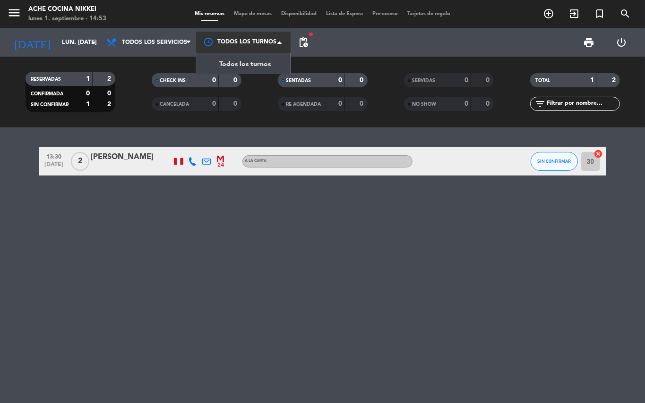 This screenshot has width=645, height=403. What do you see at coordinates (598, 154) in the screenshot?
I see `i: cancel` at bounding box center [598, 154].